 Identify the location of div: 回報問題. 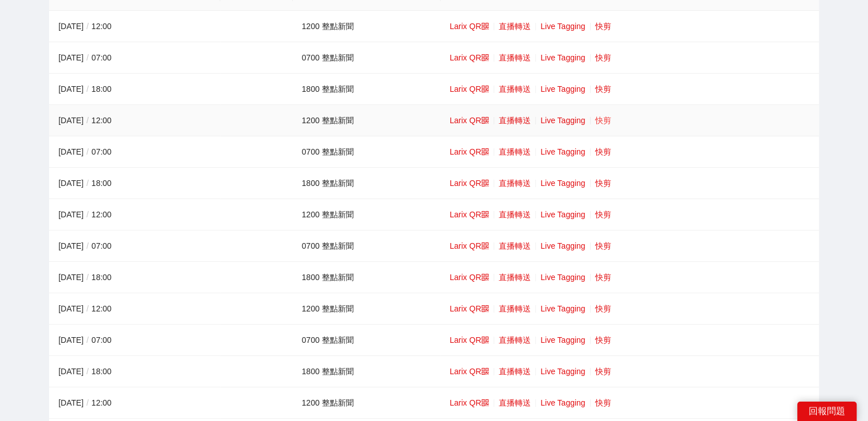
(827, 411).